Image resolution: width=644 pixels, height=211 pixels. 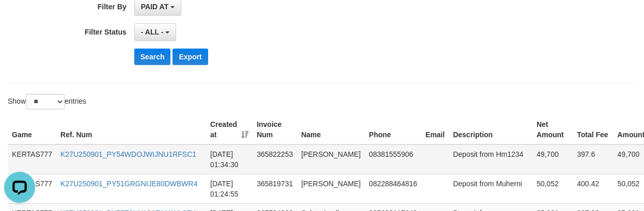 What do you see at coordinates (32, 159) in the screenshot?
I see `td: KERTAS777` at bounding box center [32, 159].